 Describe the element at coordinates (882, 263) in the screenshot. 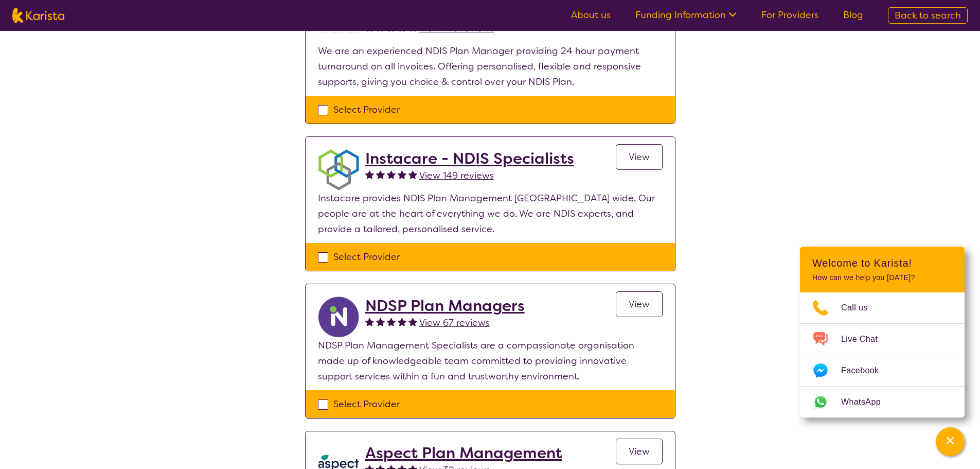

I see `h2: Welcome to Karista!` at that location.